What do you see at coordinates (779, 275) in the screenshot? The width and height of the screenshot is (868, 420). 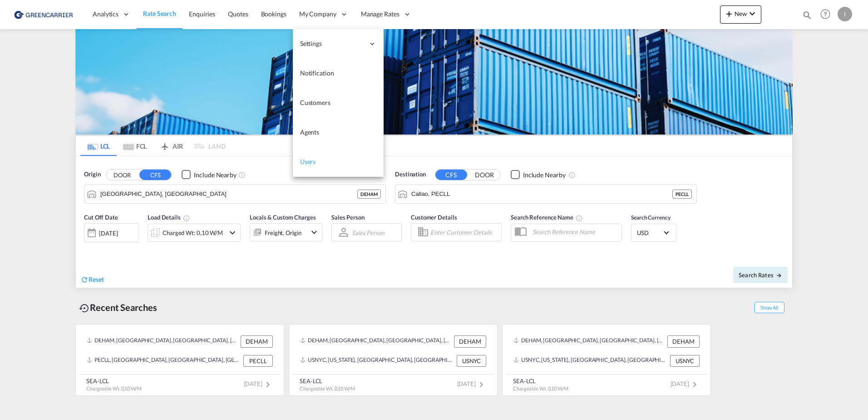 I see `md-icon: icon-arrow-right` at bounding box center [779, 275].